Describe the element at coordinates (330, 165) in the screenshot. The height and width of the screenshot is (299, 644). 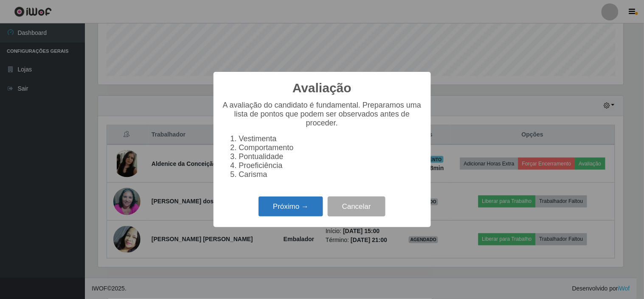
I see `li: Proeficiência` at that location.